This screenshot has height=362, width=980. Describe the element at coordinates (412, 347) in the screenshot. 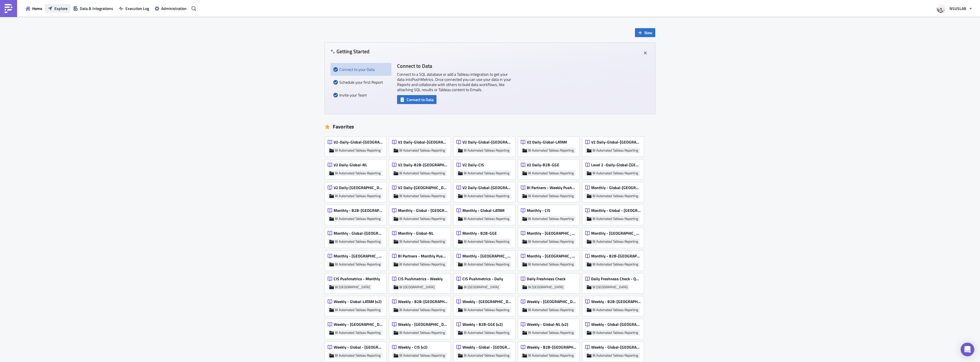

I see `span: Weekly - CIS (v2)` at that location.